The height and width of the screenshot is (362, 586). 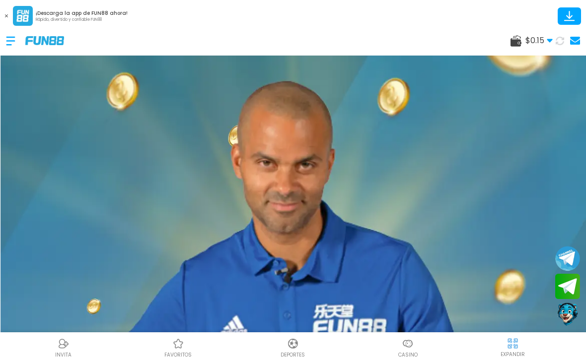 What do you see at coordinates (23, 16) in the screenshot?
I see `img: App Logo` at bounding box center [23, 16].